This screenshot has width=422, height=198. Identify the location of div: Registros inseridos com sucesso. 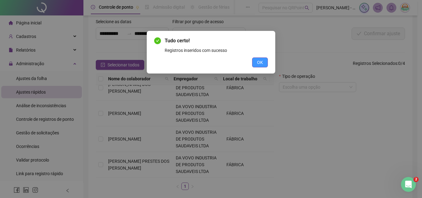
(216, 50).